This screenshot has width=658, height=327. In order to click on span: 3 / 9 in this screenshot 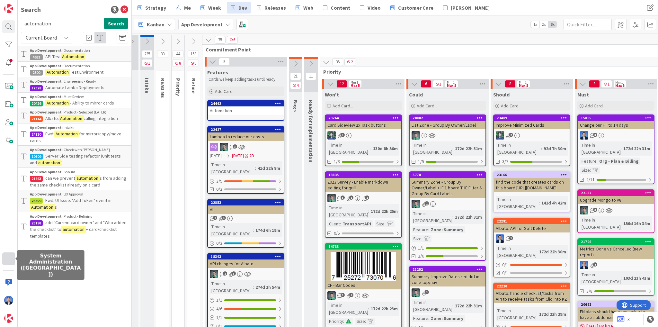, I will do `click(219, 181)`.